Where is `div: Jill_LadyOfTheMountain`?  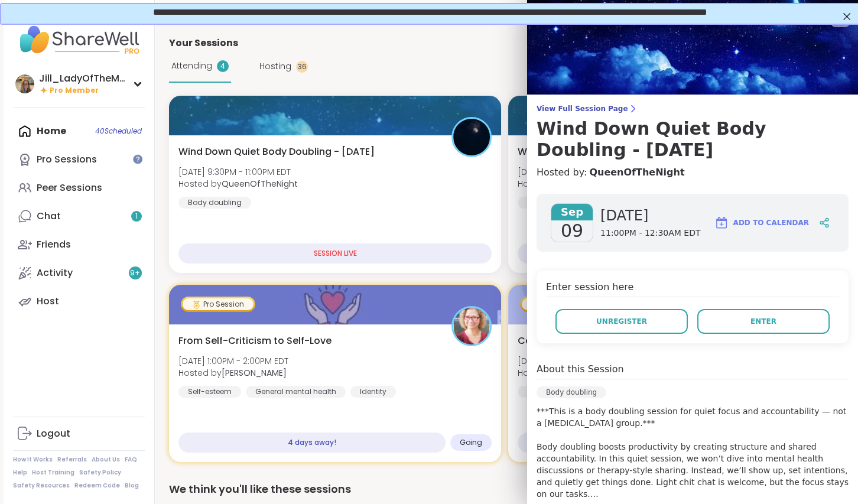 div: Jill_LadyOfTheMountain is located at coordinates (83, 79).